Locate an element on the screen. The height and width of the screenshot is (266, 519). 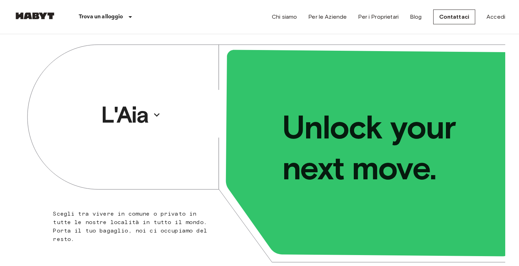
p: Trova un alloggio is located at coordinates (101, 17).